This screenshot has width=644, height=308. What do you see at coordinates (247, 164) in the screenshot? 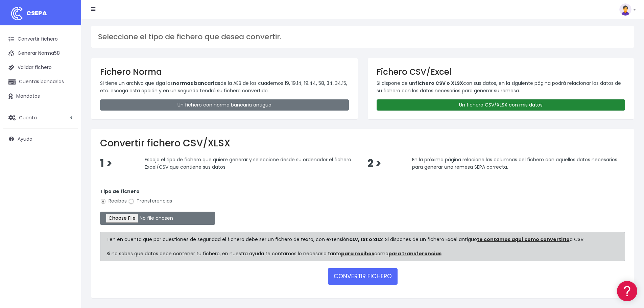
I see `span: Escoja el tipo de fichero que quiere generar y seleccione desde su ordenador el fichero Excel/CSV...` at bounding box center [247, 164].